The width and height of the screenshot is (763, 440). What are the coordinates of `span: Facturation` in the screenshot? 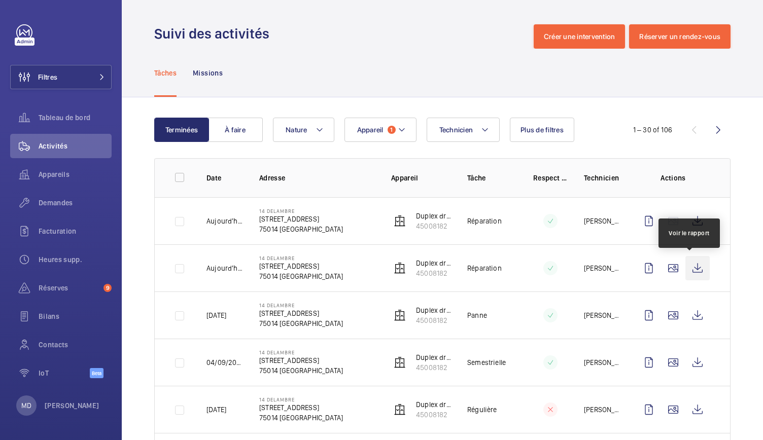 It's located at (75, 231).